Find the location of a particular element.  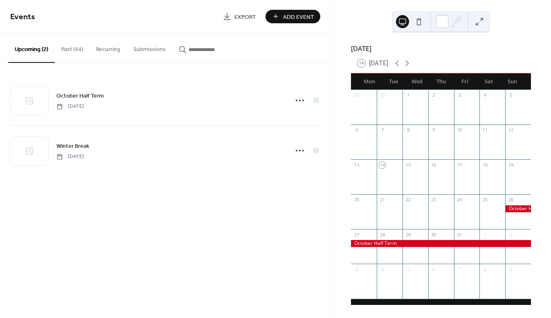

div: 20 is located at coordinates (356, 200).